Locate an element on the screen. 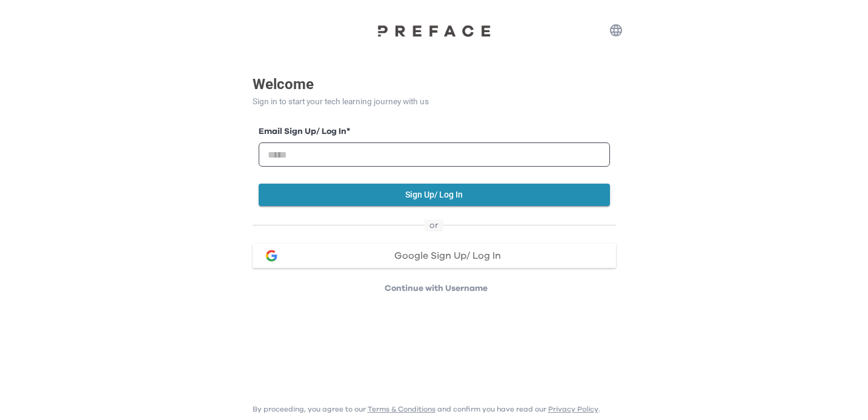 Image resolution: width=868 pixels, height=420 pixels. img: google login is located at coordinates (271, 256).